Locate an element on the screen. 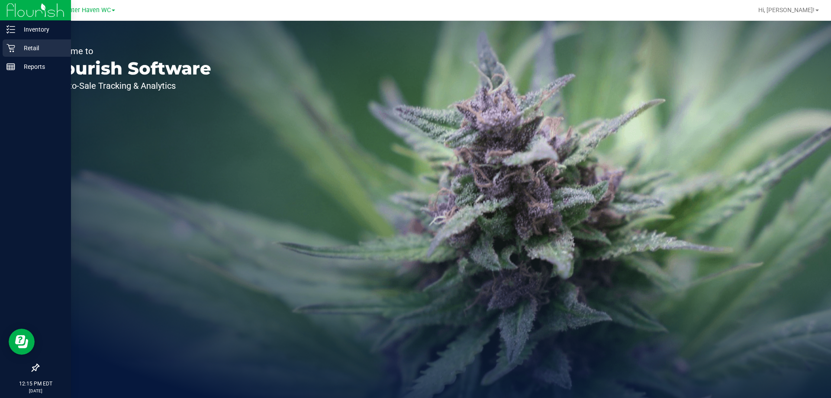  p: 12:15 PM EDT is located at coordinates (35, 383).